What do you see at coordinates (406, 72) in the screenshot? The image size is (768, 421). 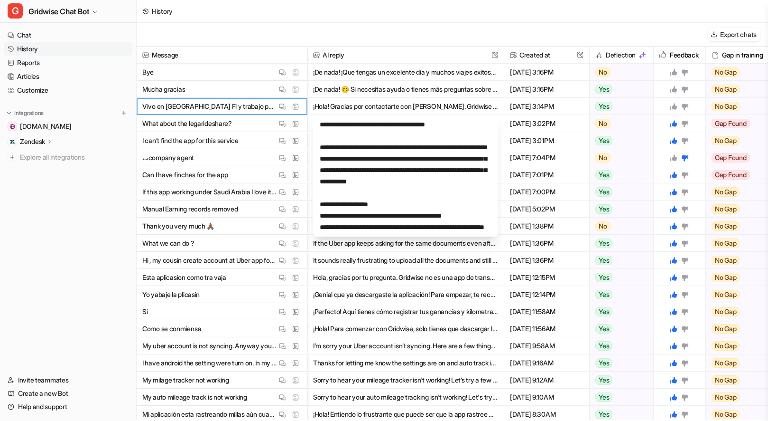 I see `button: ¡De nada! ¡Que tengas un excelente día y muchos viajes exitosos! 😊 Si necesitas algo más en el fu...` at bounding box center [406, 72].